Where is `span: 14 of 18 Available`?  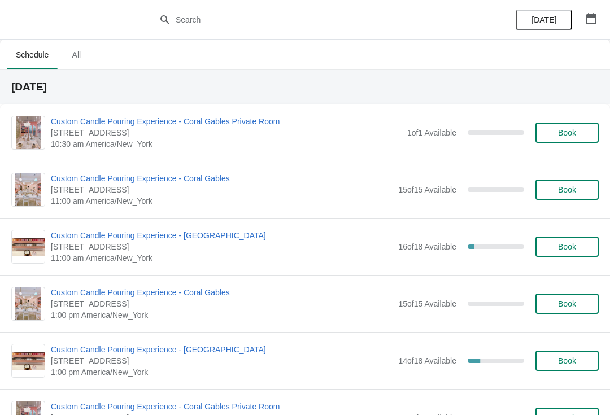
span: 14 of 18 Available is located at coordinates (427, 361).